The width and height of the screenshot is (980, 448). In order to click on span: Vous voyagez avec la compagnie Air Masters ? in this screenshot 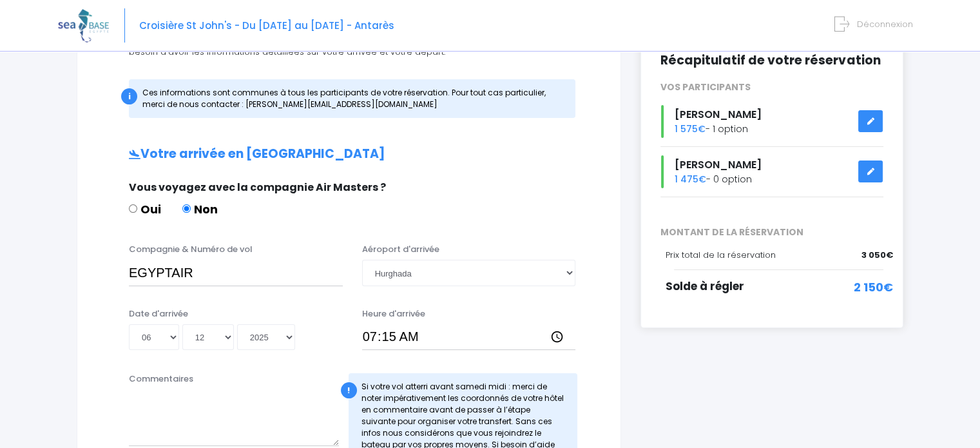, I will do `click(257, 187)`.